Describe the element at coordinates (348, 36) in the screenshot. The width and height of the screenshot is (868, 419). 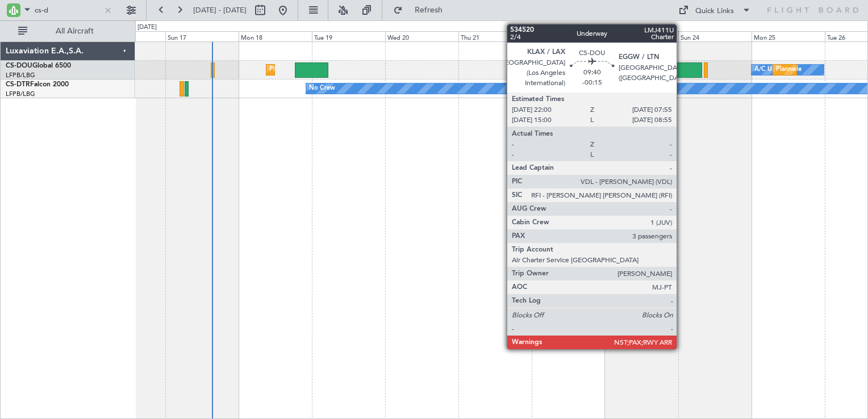
I see `div: Tue 19` at that location.